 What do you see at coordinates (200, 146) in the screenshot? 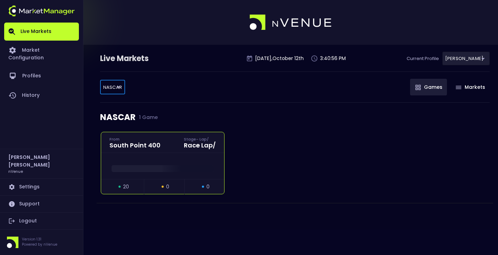
I see `div: Race Lap /` at bounding box center [200, 146].